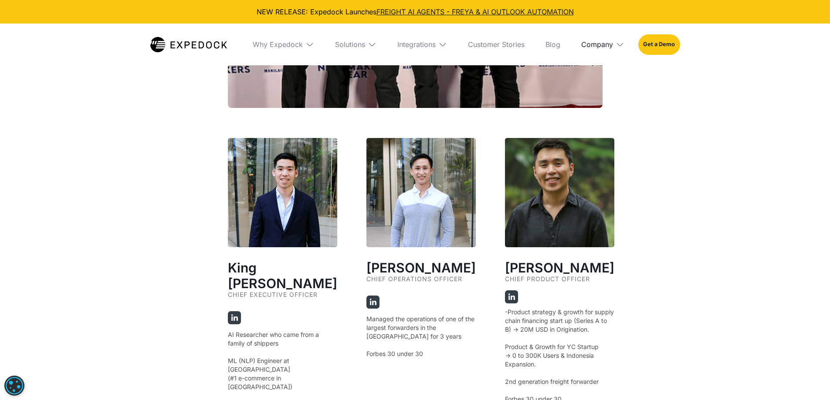  Describe the element at coordinates (559, 283) in the screenshot. I see `div: Chief Product Officer` at that location.